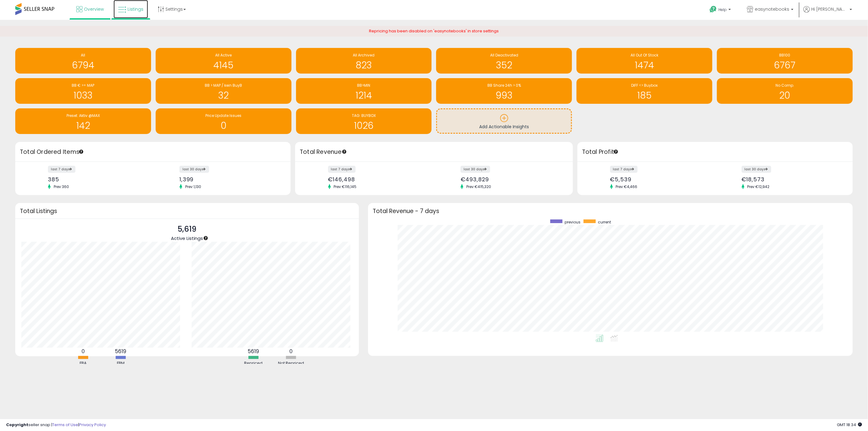 The width and height of the screenshot is (868, 431). Describe the element at coordinates (610, 211) in the screenshot. I see `h3: Total Revenue - 7 days` at that location.